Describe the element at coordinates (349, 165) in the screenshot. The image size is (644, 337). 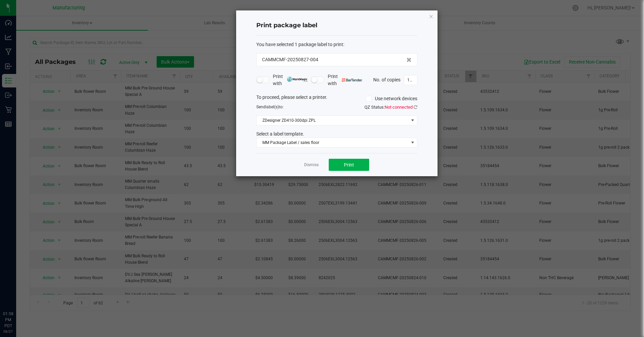
I see `button: Print` at that location.